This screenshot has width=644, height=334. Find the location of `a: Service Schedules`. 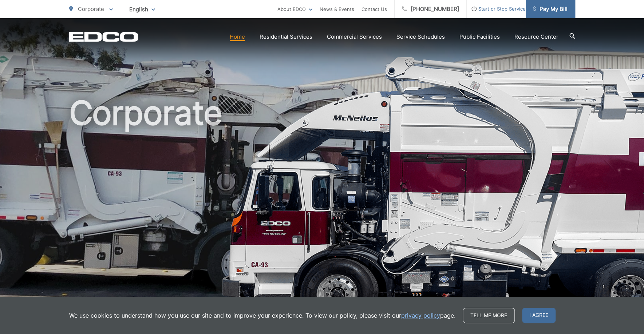

a: Service Schedules is located at coordinates (421, 37).